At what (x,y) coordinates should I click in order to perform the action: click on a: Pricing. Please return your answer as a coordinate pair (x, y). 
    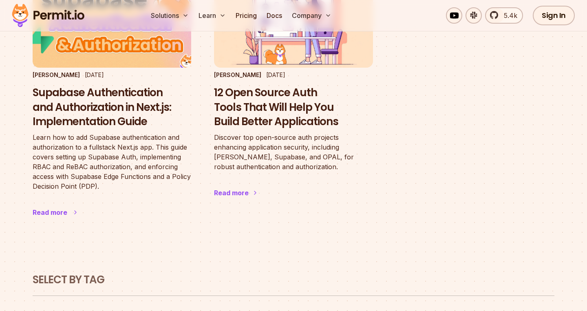
    Looking at the image, I should click on (246, 15).